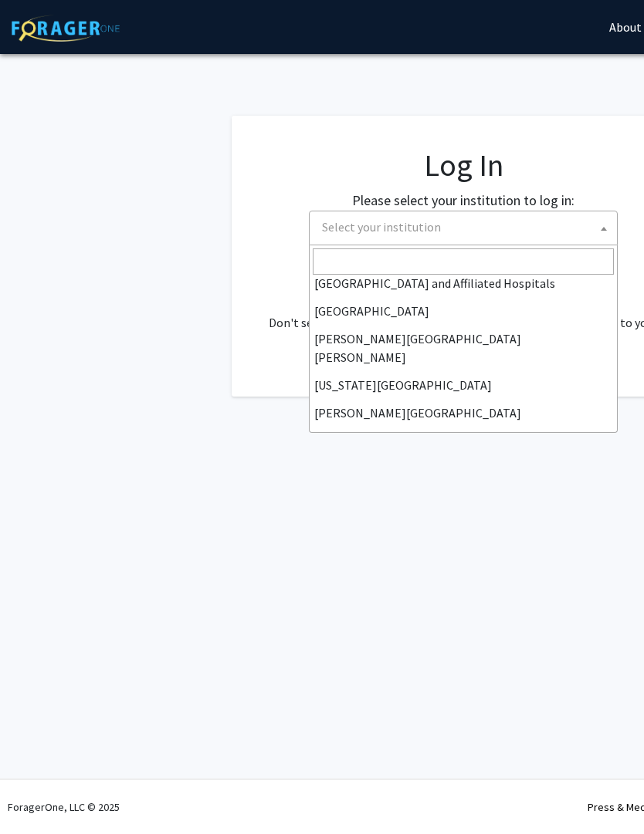 The width and height of the screenshot is (644, 834). I want to click on input: Search, so click(463, 262).